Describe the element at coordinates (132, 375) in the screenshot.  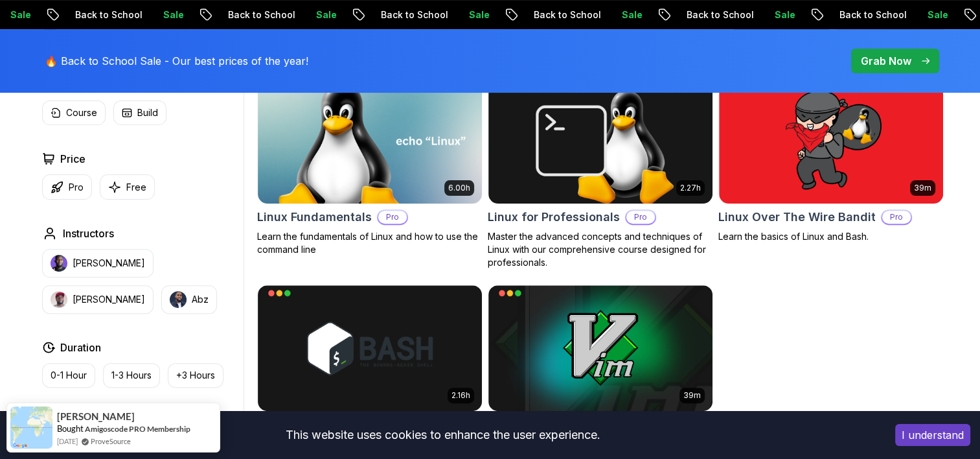
I see `button: 1-3 Hours` at that location.